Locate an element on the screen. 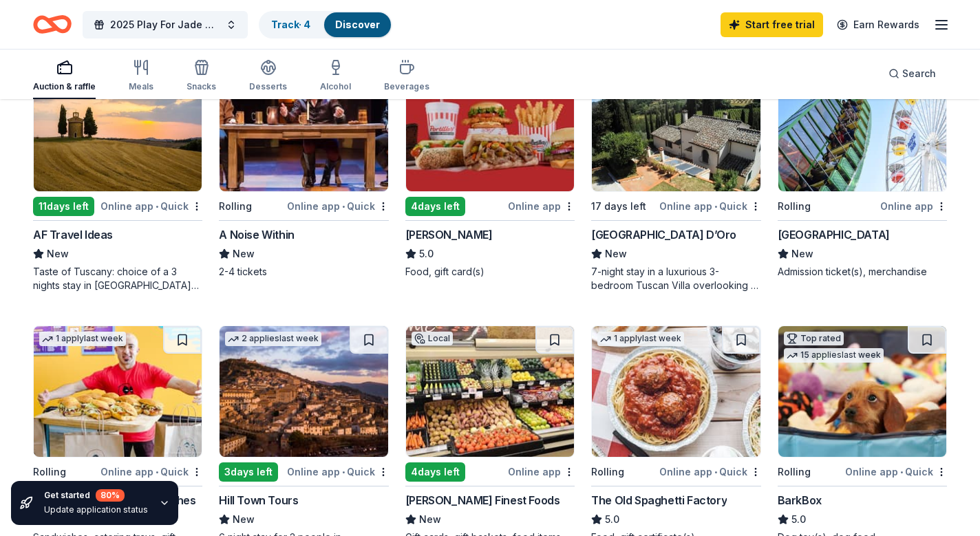 The image size is (980, 536). button: Beverages is located at coordinates (407, 77).